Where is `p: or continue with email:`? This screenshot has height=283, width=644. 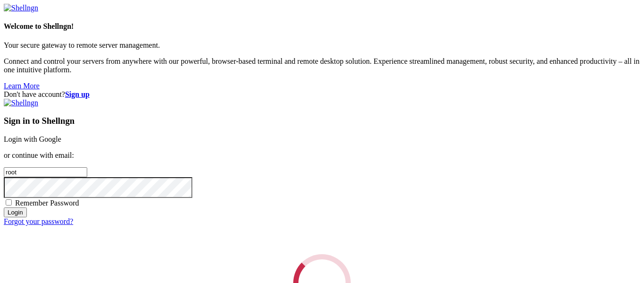 p: or continue with email: is located at coordinates (322, 155).